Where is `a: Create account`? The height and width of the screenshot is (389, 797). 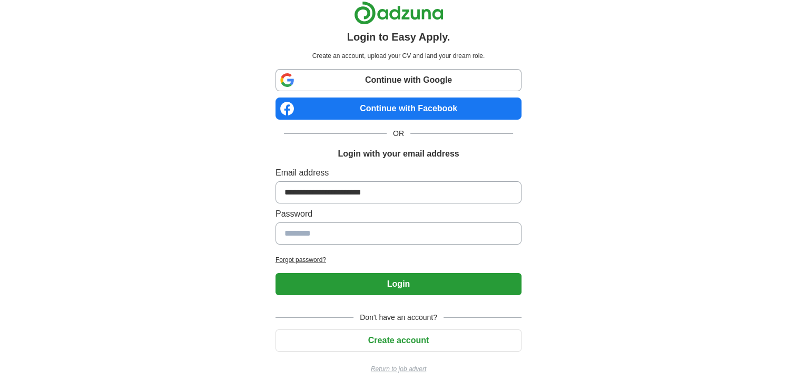
a: Create account is located at coordinates (398, 340).